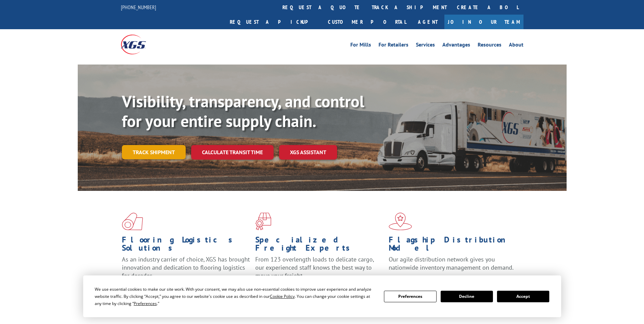 This screenshot has width=644, height=324. I want to click on span: Preferences, so click(145, 303).